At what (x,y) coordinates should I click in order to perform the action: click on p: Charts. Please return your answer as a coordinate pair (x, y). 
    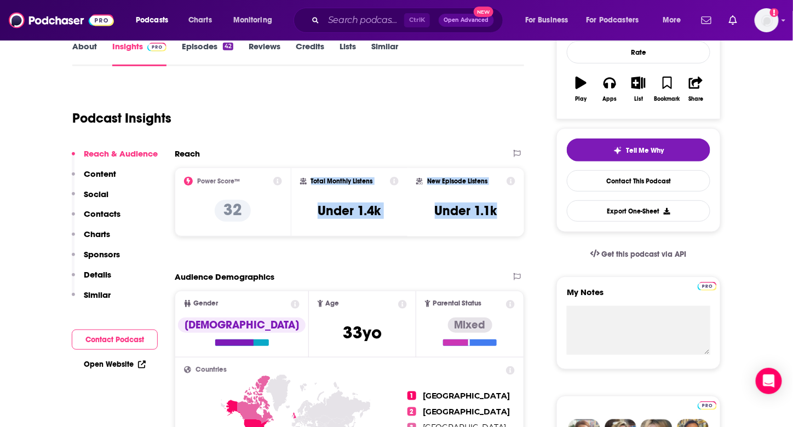
    Looking at the image, I should click on (97, 234).